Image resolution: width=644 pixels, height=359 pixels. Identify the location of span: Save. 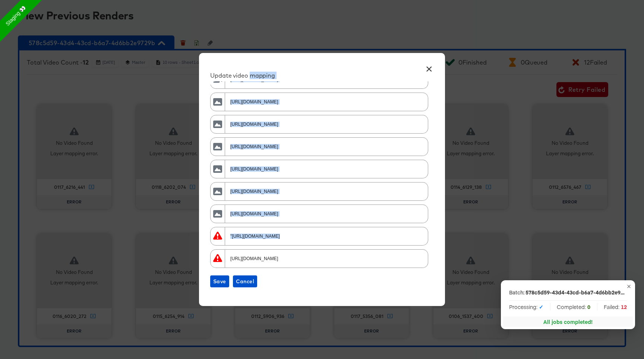
(220, 281).